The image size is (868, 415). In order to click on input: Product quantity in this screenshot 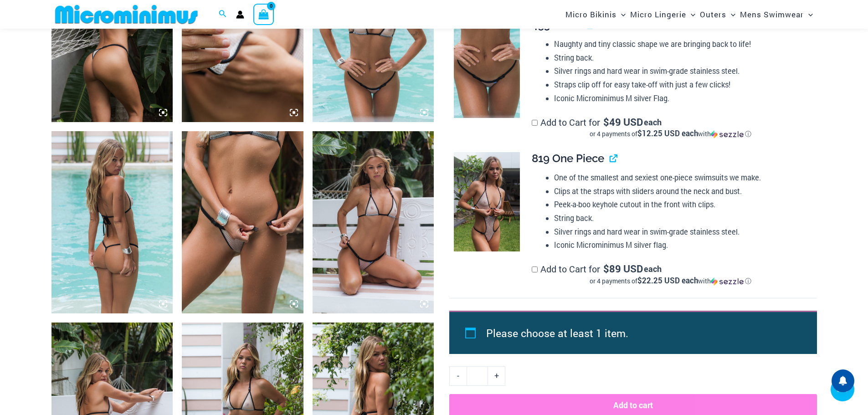, I will do `click(477, 376)`.